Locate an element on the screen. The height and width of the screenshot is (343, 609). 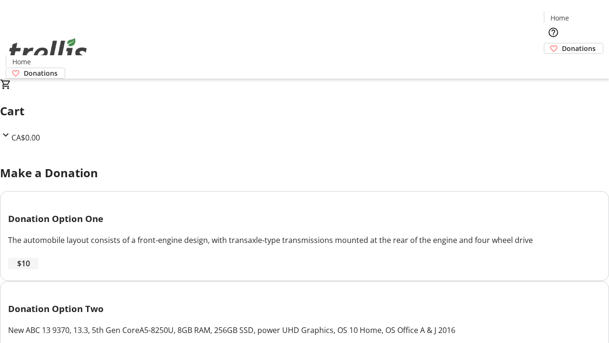
span: $10 is located at coordinates (23, 263).